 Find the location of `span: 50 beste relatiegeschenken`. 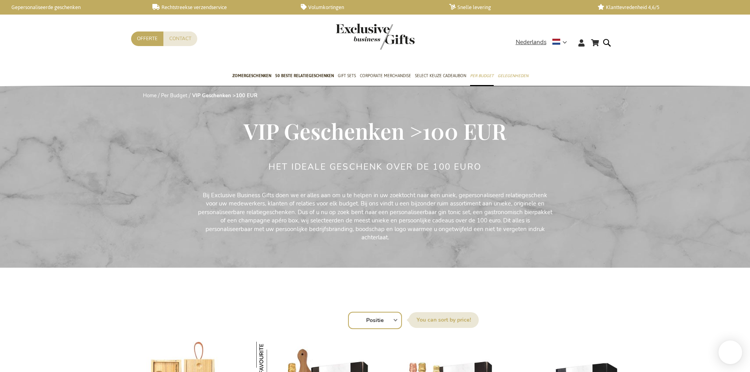

span: 50 beste relatiegeschenken is located at coordinates (304, 76).